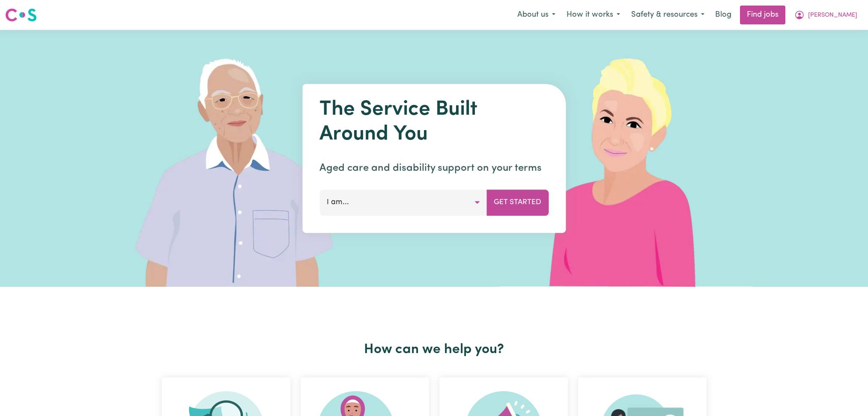  Describe the element at coordinates (668, 15) in the screenshot. I see `button: Safety & resources` at that location.